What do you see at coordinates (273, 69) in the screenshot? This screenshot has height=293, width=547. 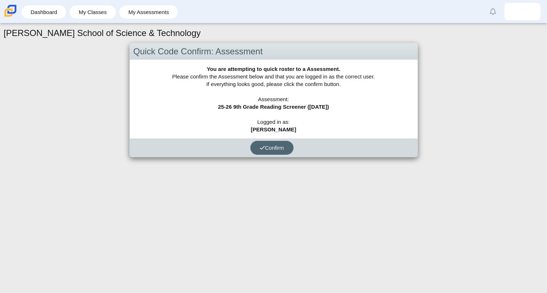 I see `b: You are attempting to quick roster to a Assessment.` at bounding box center [273, 69].